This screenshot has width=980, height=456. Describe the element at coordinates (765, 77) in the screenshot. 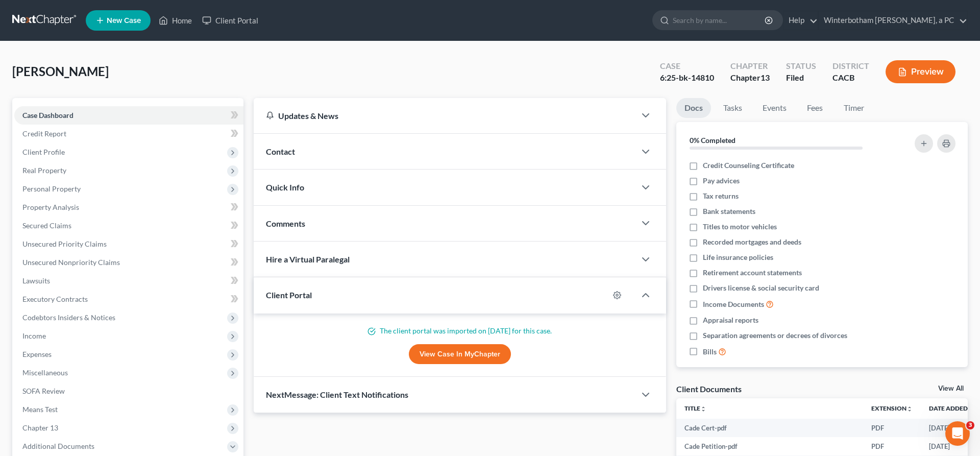

I see `span: 13` at that location.